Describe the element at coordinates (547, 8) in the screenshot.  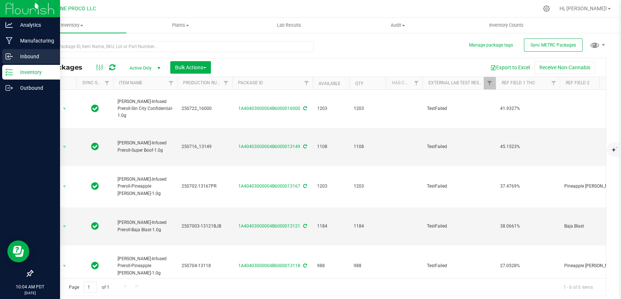
I see `div: Manage settings` at that location.